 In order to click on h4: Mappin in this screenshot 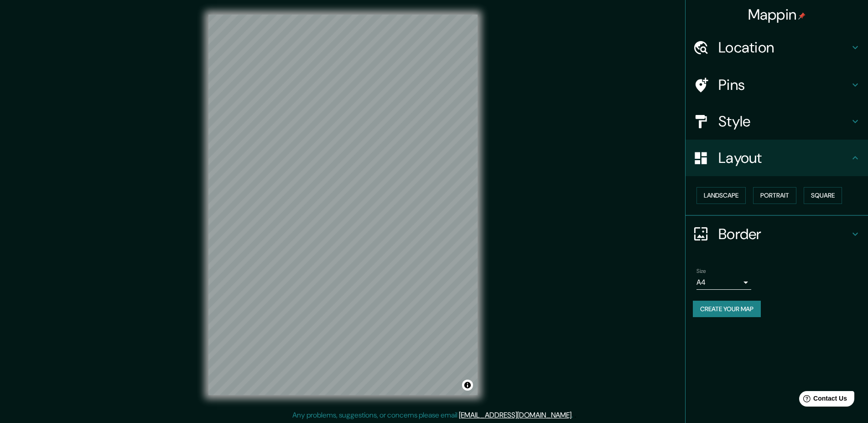, I will do `click(777, 15)`.